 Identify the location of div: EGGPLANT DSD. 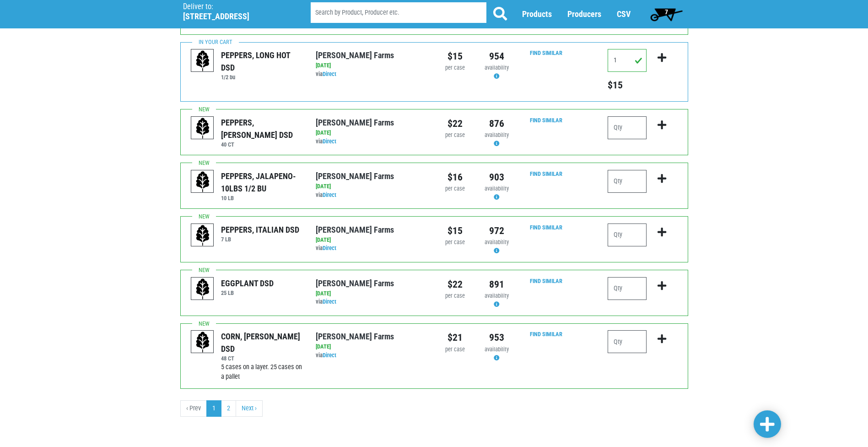
(247, 283).